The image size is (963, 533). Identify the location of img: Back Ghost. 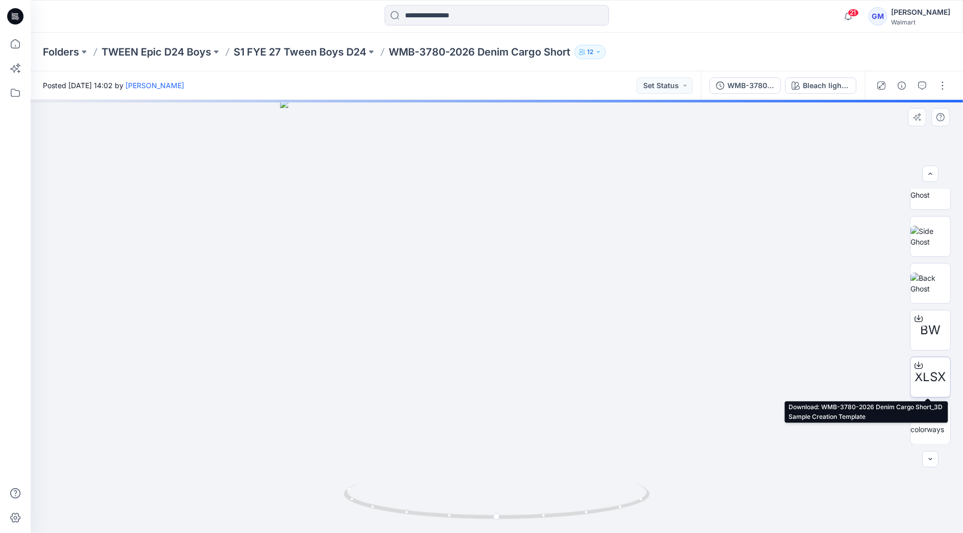
(930, 283).